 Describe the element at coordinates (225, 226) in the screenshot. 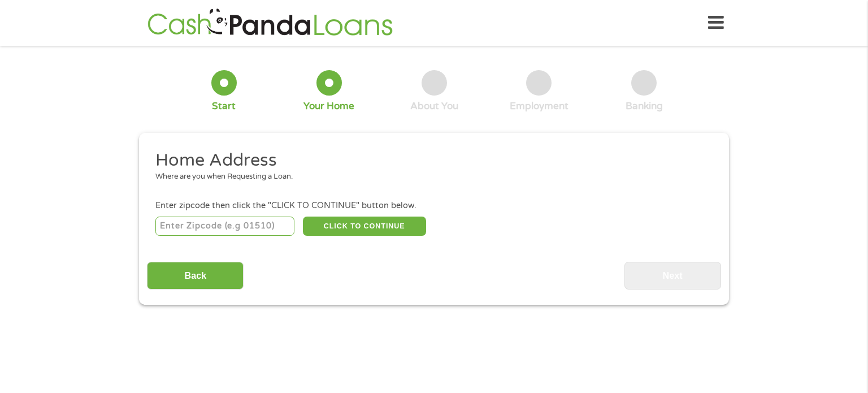

I see `input: Enter Zipcode (e.g 01510)` at that location.